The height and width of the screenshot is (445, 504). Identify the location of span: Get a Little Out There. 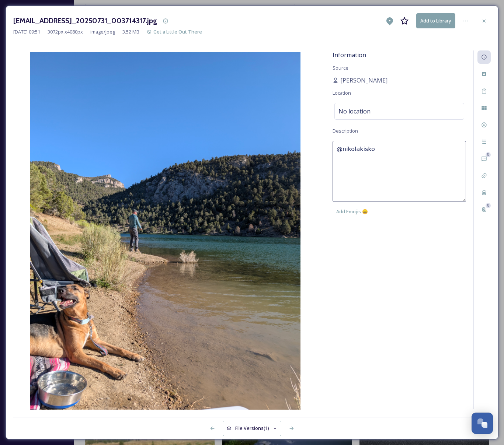
(178, 32).